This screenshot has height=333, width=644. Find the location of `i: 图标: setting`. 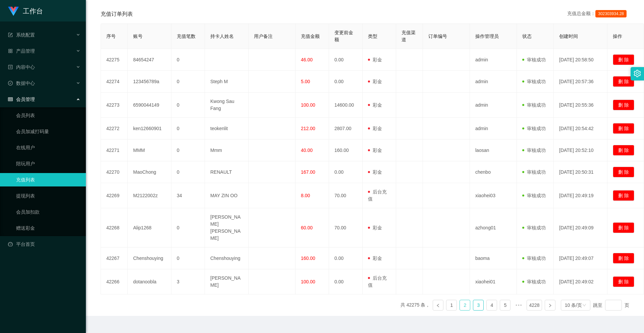

i: 图标: setting is located at coordinates (637, 73).